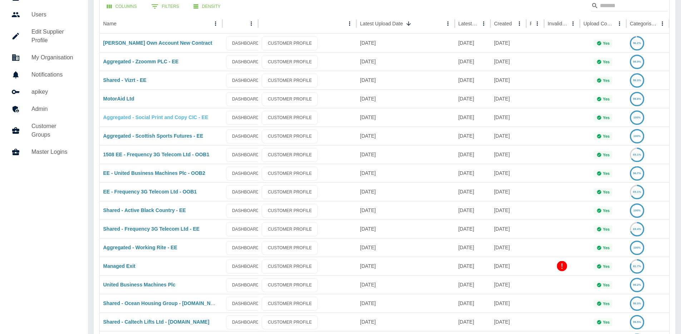  I want to click on text: 69.4%, so click(637, 229).